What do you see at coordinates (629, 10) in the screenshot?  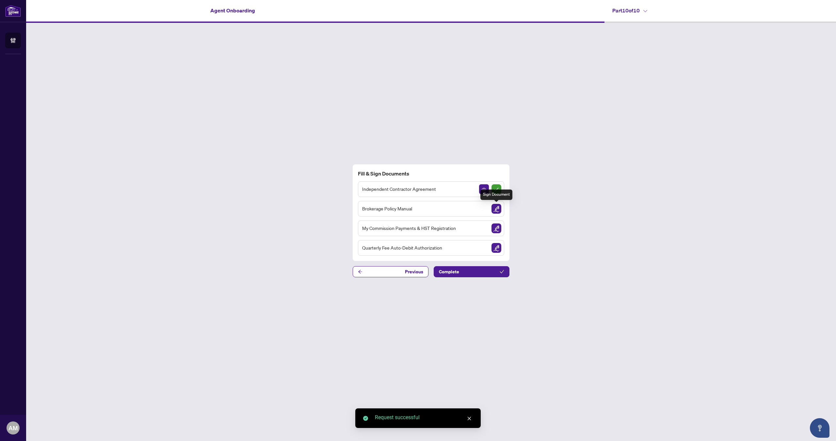 I see `h4: Part 10 of 10` at bounding box center [629, 10].